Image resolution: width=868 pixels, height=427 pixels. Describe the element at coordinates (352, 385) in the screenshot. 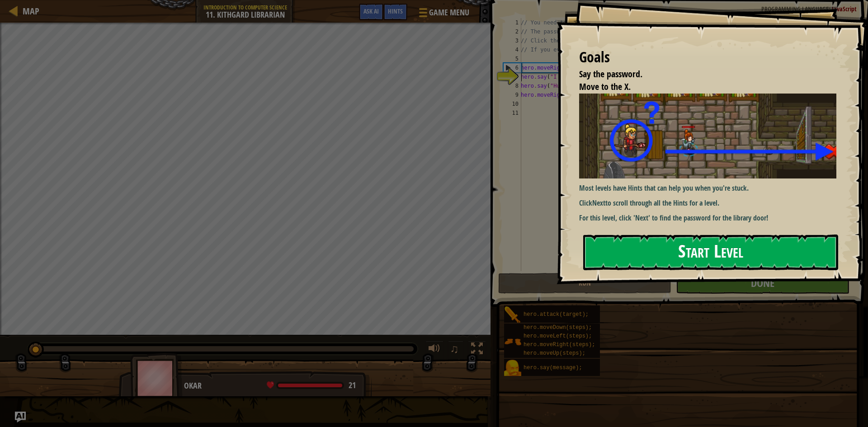

I see `span: 21` at that location.